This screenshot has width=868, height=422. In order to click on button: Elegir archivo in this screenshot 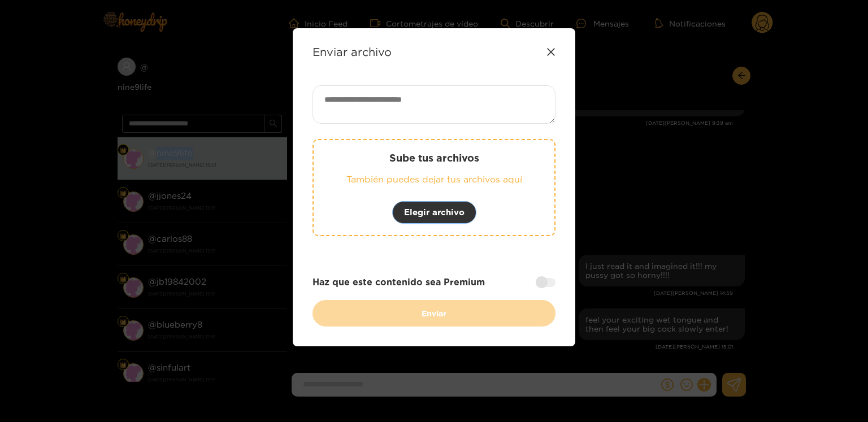, I will do `click(434, 213)`.